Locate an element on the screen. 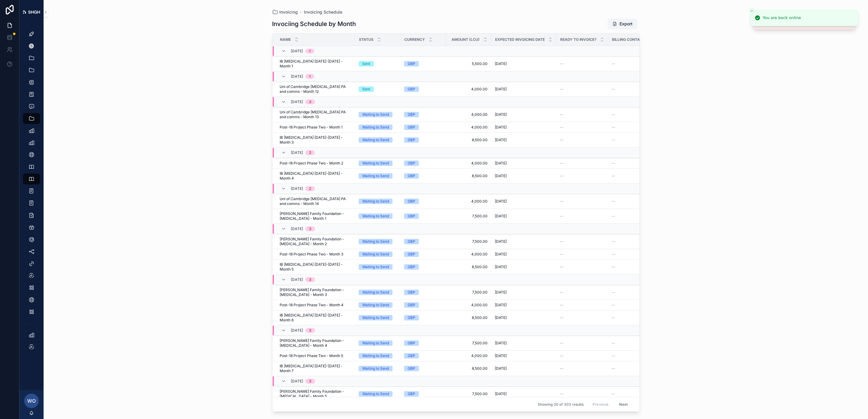  span: Billing Contact is located at coordinates (628, 40).